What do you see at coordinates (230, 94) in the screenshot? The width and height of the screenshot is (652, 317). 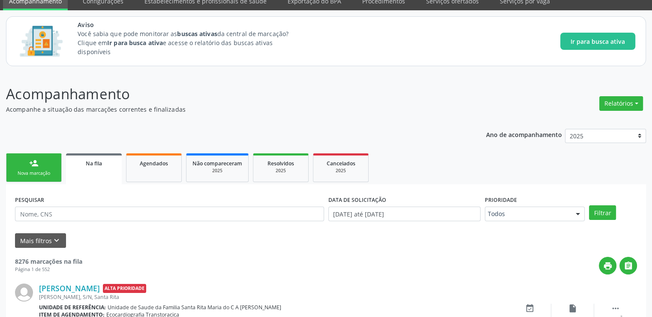 I see `p: Acompanhamento` at bounding box center [230, 94].